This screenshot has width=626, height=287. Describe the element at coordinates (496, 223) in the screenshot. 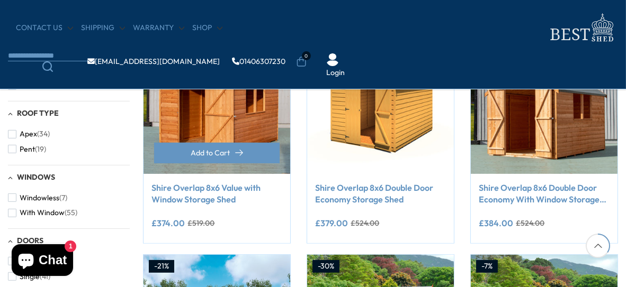

I see `ins: £384.00` at that location.